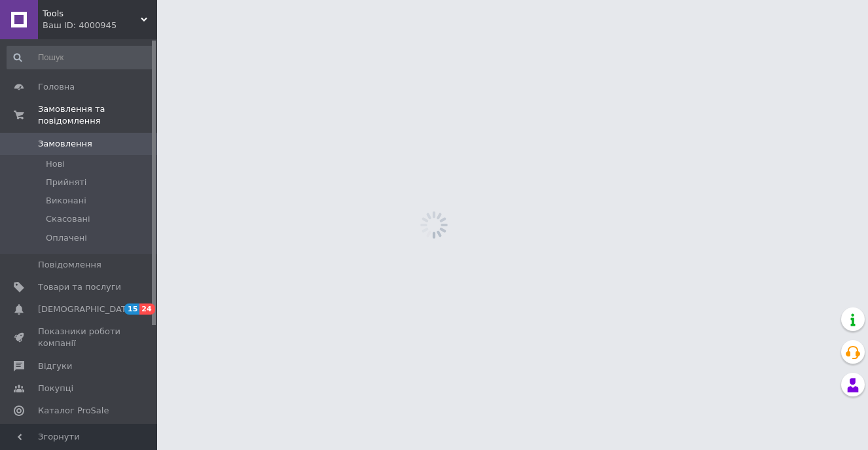  What do you see at coordinates (55, 164) in the screenshot?
I see `span: Нові` at bounding box center [55, 164].